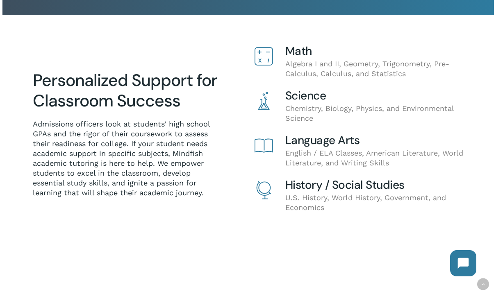  I want to click on h4: Math, so click(379, 51).